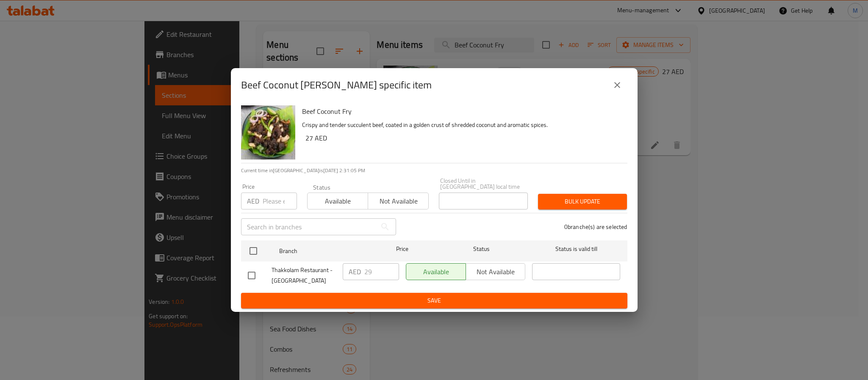 The image size is (868, 380). Describe the element at coordinates (398, 201) in the screenshot. I see `button: Not available` at that location.